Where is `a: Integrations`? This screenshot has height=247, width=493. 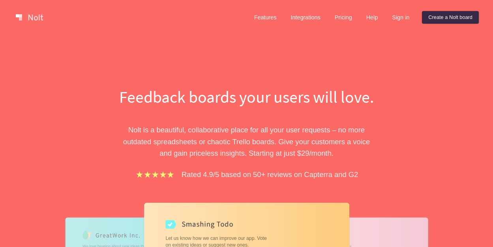
a: Integrations is located at coordinates (305, 17).